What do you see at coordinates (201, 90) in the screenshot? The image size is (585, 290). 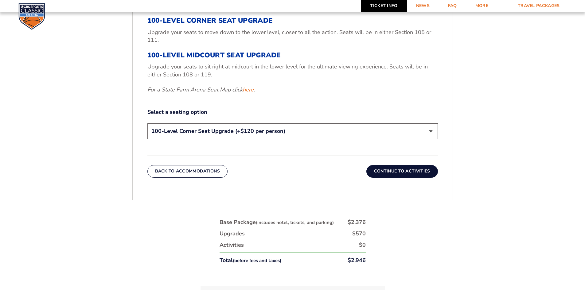 I see `em: For a State Farm Arena Seat Map click .` at bounding box center [201, 90].